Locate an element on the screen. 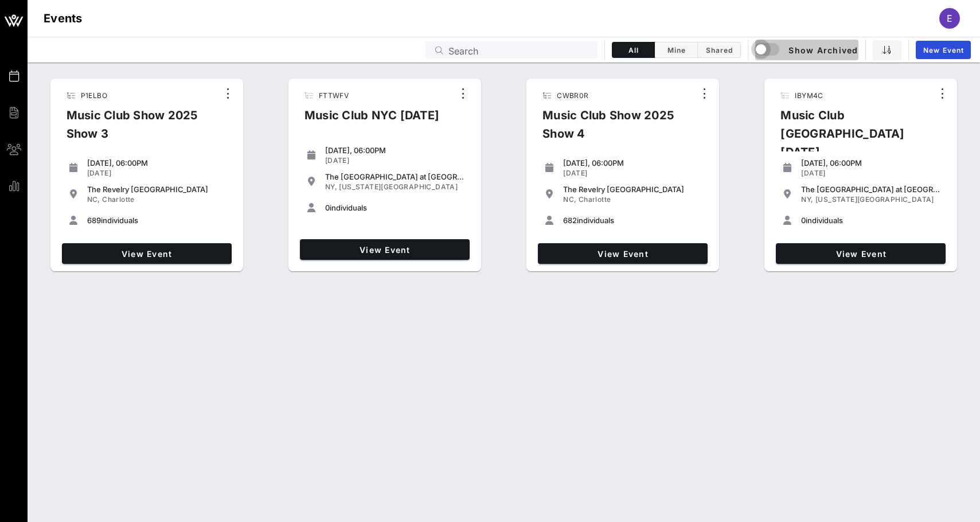  span: Shared is located at coordinates (719, 50).